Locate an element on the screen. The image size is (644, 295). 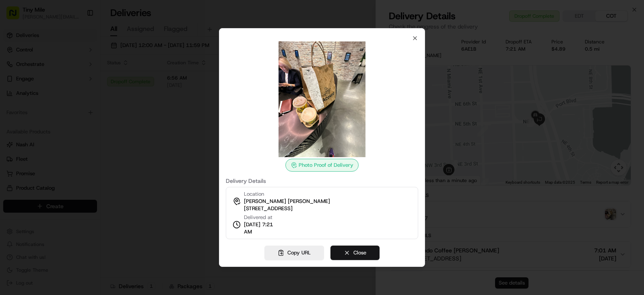
a: 💻API Documentation is located at coordinates (99, 120).